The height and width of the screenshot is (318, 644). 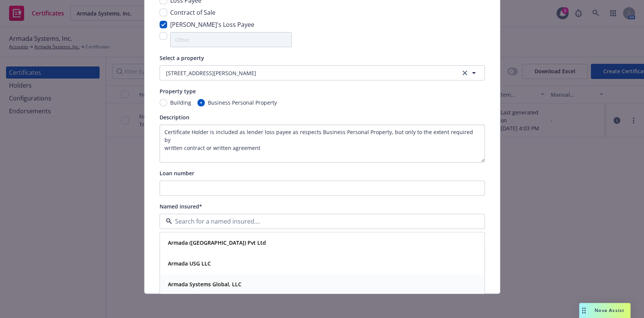 I want to click on button: Nova Assist, so click(x=604, y=310).